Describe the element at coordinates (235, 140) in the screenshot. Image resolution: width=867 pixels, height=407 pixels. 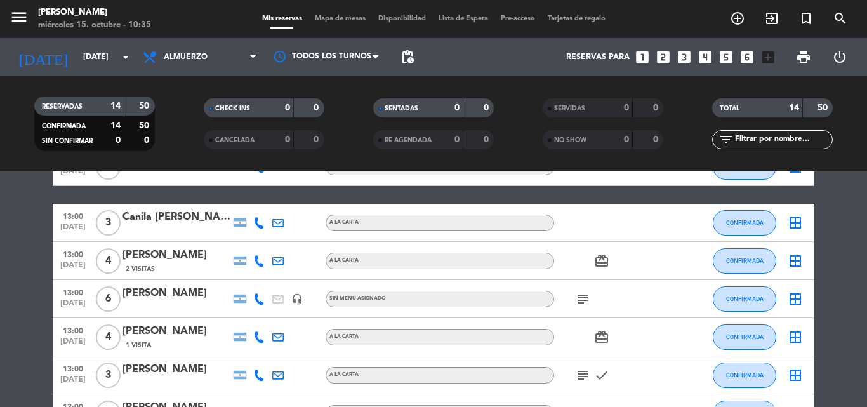
I see `span: CANCELADA` at that location.